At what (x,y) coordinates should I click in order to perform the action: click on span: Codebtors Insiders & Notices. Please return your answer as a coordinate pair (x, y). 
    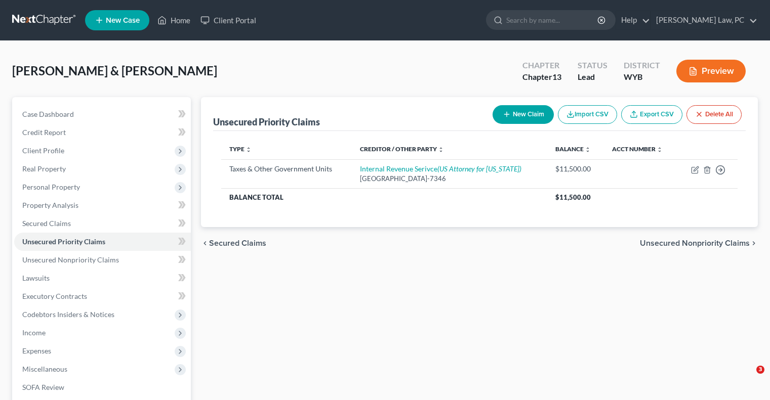
    Looking at the image, I should click on (68, 314).